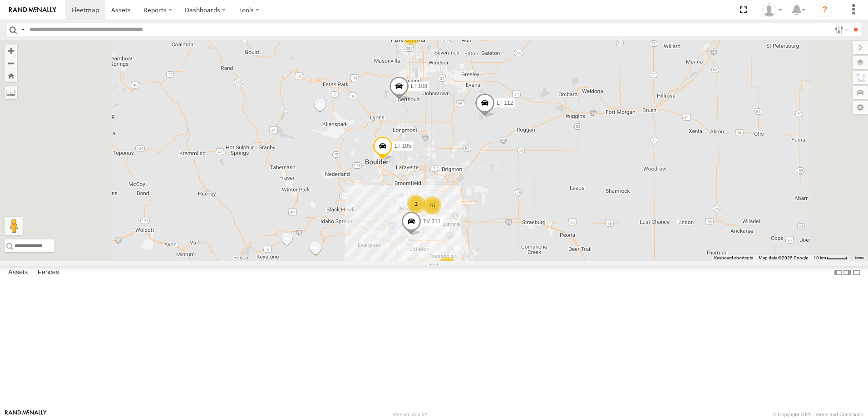 The width and height of the screenshot is (868, 419). What do you see at coordinates (817, 415) in the screenshot?
I see `div: © Copyright 2025 -` at bounding box center [817, 415].